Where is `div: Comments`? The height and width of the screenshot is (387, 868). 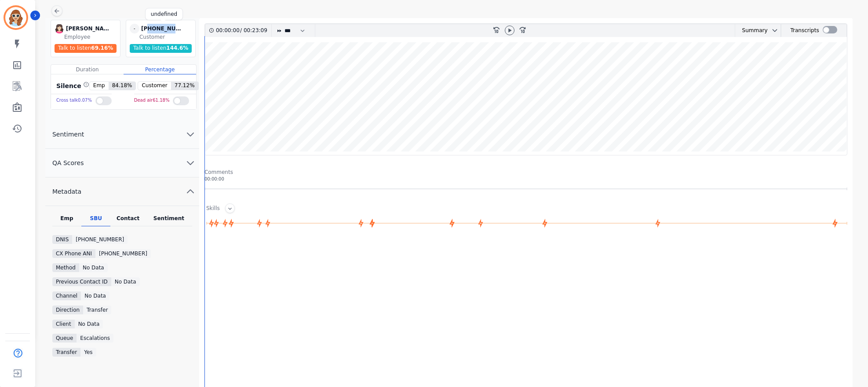
div: Comments is located at coordinates (526, 172).